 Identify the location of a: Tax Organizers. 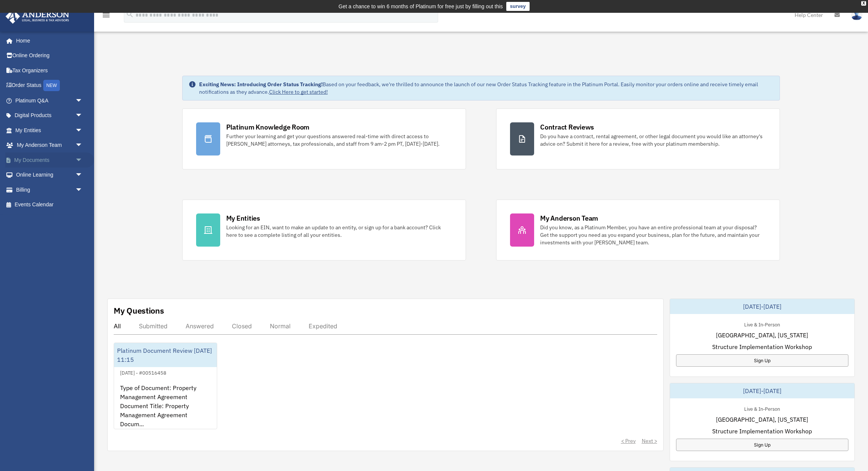
(50, 70).